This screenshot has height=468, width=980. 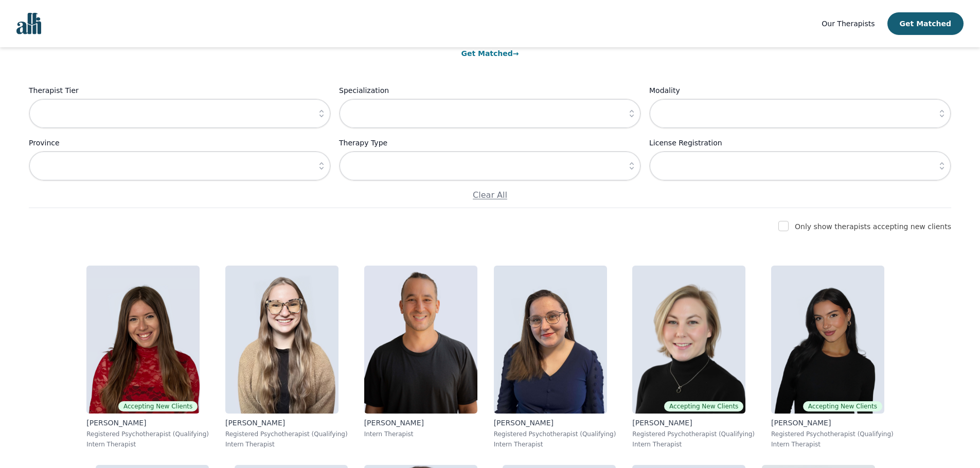 I want to click on img: alli logo, so click(x=29, y=24).